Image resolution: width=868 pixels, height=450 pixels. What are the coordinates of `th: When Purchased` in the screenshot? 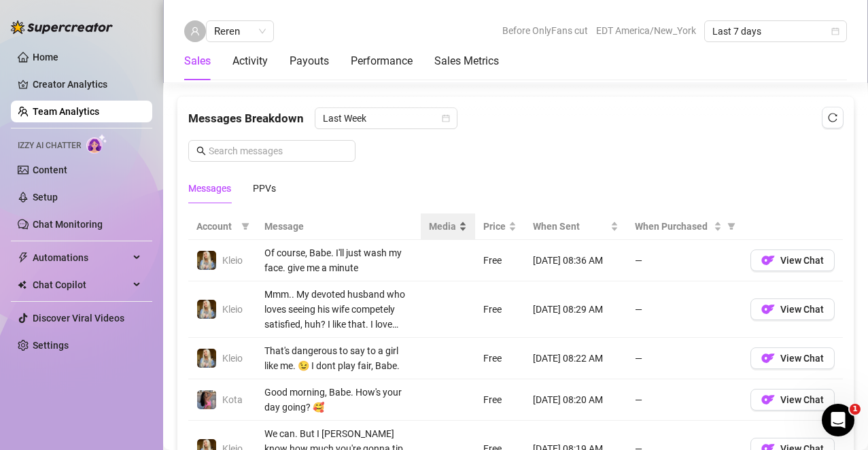 It's located at (685, 226).